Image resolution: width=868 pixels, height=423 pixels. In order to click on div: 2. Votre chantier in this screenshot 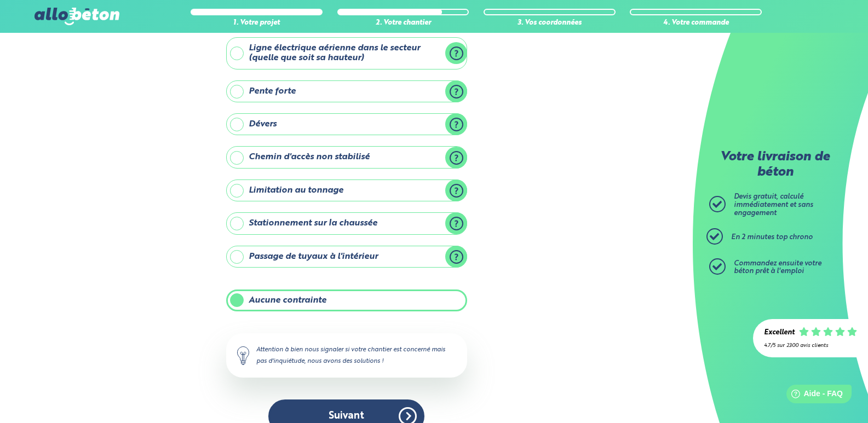, I will do `click(403, 23)`.